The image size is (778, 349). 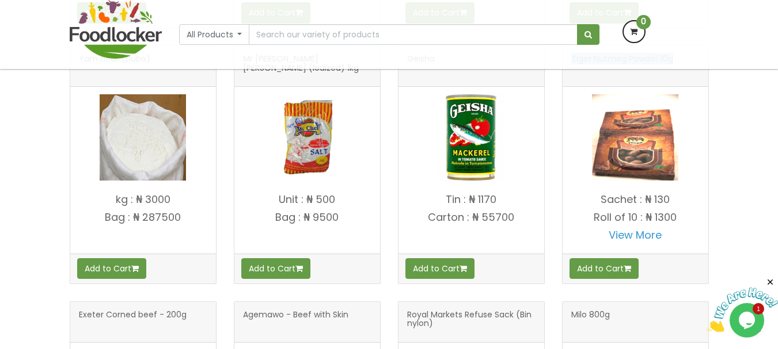 I want to click on span: 0, so click(x=643, y=22).